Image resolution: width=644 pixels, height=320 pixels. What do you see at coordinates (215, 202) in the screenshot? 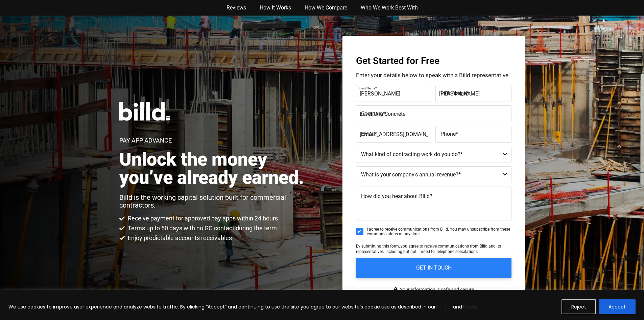
I see `p: Billd is the working capital solution built for commercial contractors.` at bounding box center [215, 202].